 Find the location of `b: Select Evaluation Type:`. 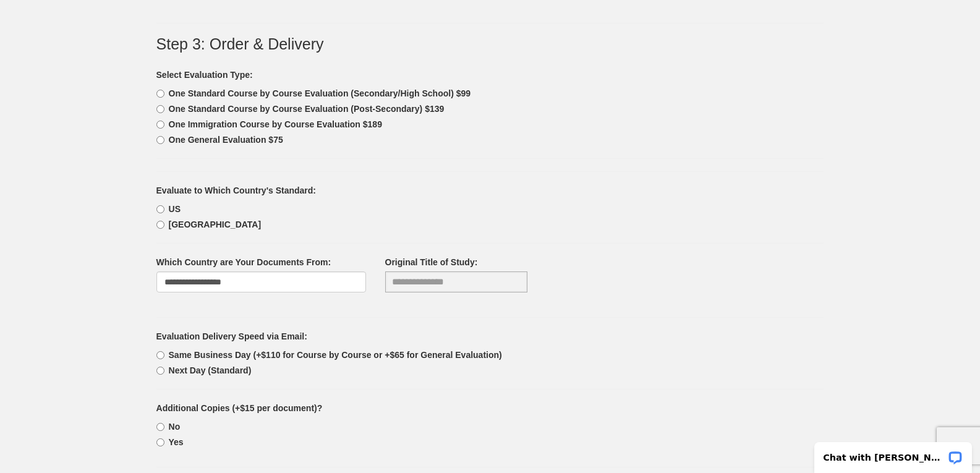

b: Select Evaluation Type: is located at coordinates (204, 75).